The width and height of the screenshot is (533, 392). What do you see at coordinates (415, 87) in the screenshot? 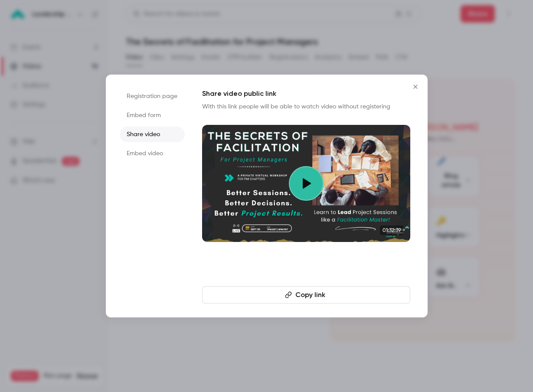
I see `button: Close` at bounding box center [415, 87].